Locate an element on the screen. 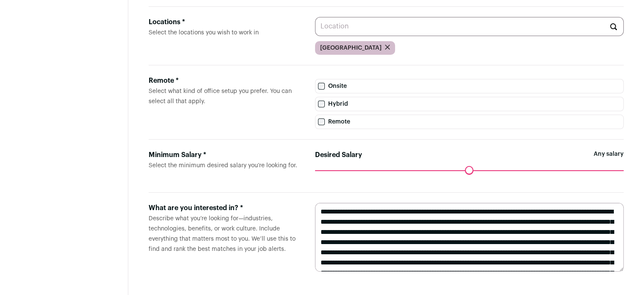  div: Remote * is located at coordinates (225, 81).